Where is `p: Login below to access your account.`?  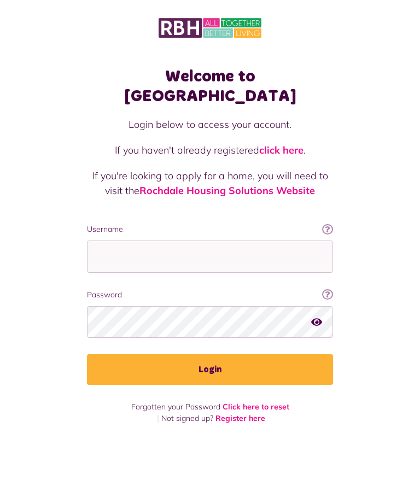
p: Login below to access your account. is located at coordinates (210, 124).